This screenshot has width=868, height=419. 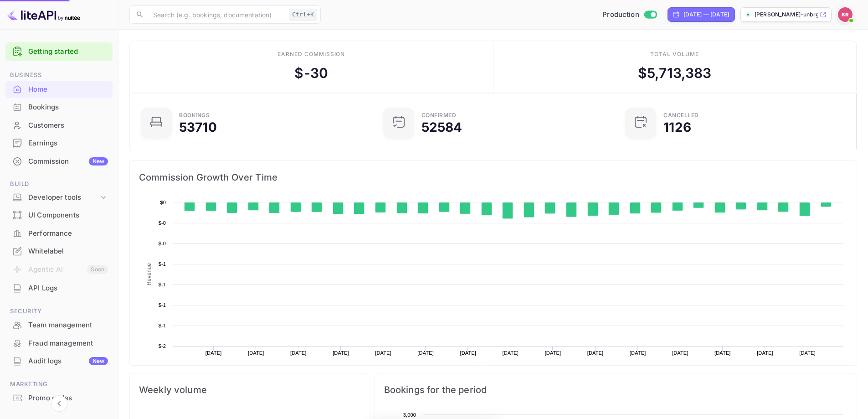 I want to click on div: Total volume, so click(x=675, y=54).